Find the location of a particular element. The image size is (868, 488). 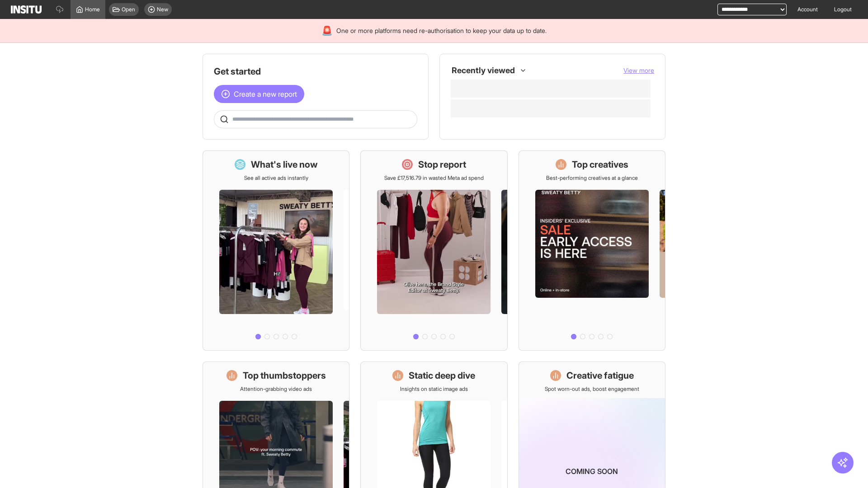

button: View more is located at coordinates (639, 70).